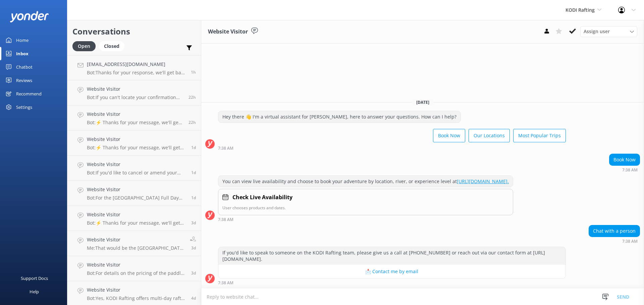 The image size is (644, 305). Describe the element at coordinates (134, 168) in the screenshot. I see `a: Website VisitorBot:If you'd like to cancel or amend your reservation, please give us a call at [P...` at that location.